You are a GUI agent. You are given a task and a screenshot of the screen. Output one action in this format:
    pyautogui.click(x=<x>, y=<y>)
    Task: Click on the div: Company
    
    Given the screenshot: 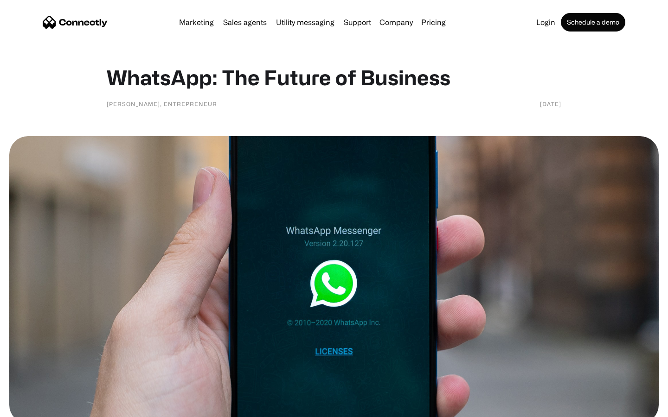 What is the action you would take?
    pyautogui.click(x=396, y=22)
    